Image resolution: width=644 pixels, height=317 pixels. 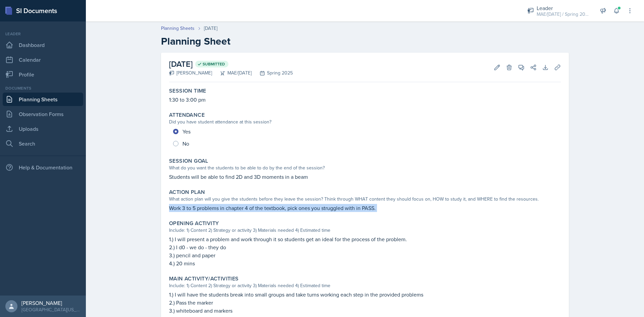 I want to click on p: Work 3 to 5 problems in chapter 4 of the textbook, pick ones you struggled with in PASS., so click(x=365, y=208).